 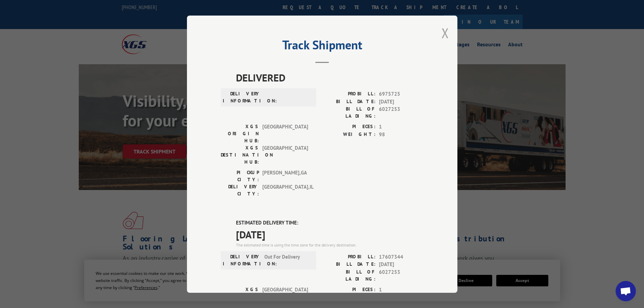 What do you see at coordinates (240, 190) in the screenshot?
I see `label: DELIVERY CITY:` at bounding box center [240, 190].